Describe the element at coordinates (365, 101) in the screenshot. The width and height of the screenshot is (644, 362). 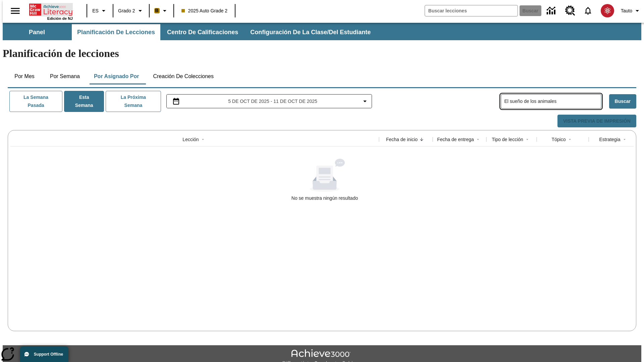
I see `svg: Collapse Date Range Filter` at that location.